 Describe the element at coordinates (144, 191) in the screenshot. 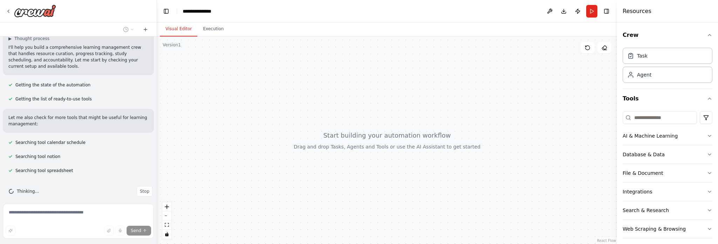

I see `span: Stop` at that location.